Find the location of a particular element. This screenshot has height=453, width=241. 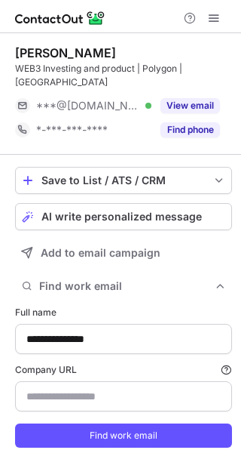

label: Full name is located at coordinates (124, 312).